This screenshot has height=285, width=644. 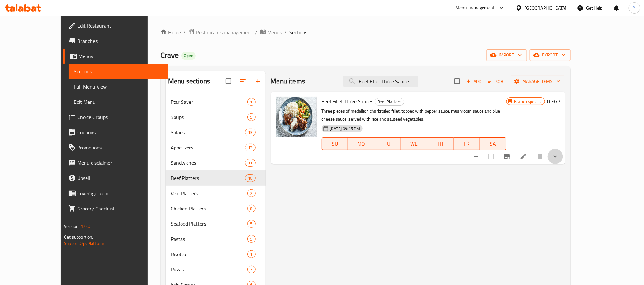 I want to click on span: Crave, so click(x=170, y=55).